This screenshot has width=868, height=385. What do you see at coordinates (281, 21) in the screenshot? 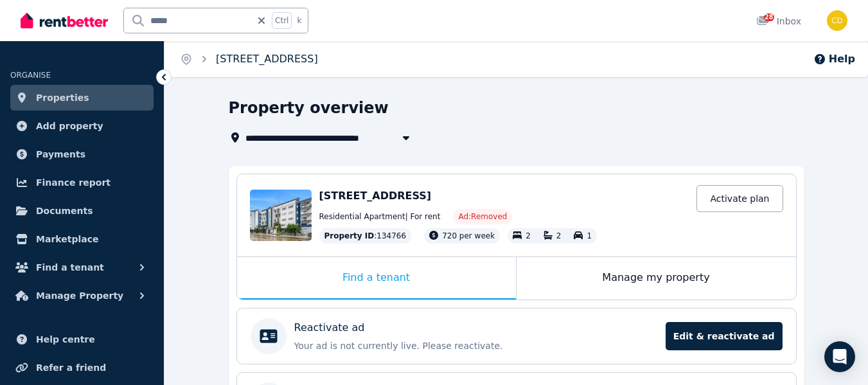
I see `span: Ctrl` at bounding box center [281, 21].